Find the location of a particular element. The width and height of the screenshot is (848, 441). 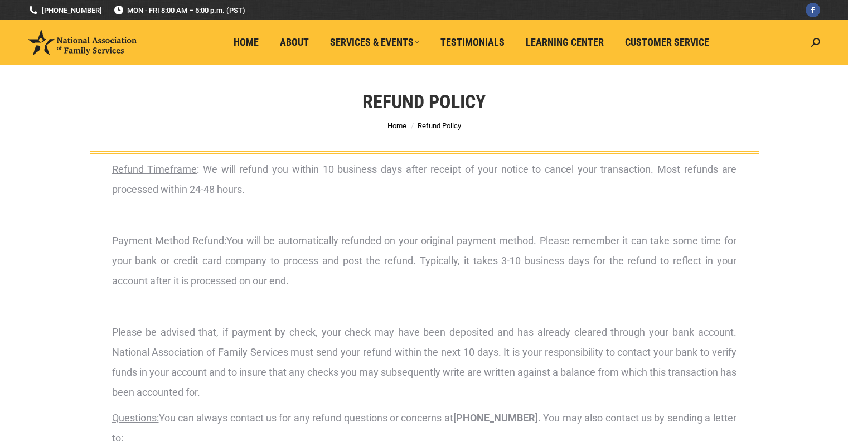

span: Testimonials is located at coordinates (472, 42).